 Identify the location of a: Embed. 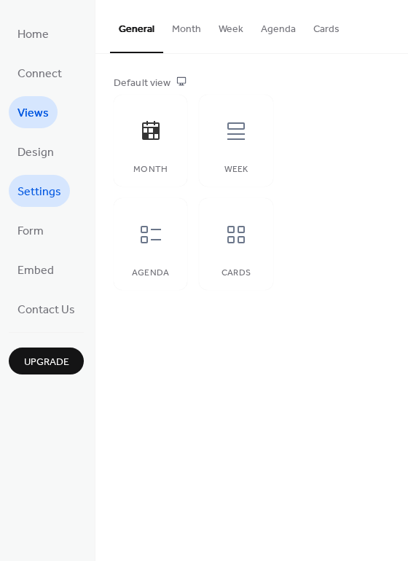
(36, 270).